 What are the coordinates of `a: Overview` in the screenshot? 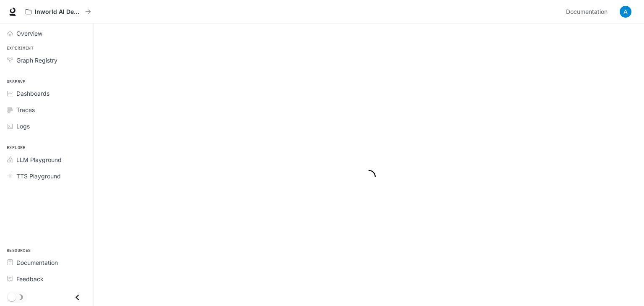 It's located at (47, 33).